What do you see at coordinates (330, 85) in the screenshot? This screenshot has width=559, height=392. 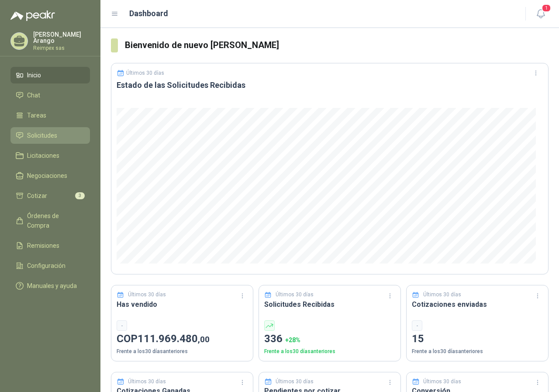 I see `h3: Estado de las Solicitudes Recibidas` at bounding box center [330, 85].